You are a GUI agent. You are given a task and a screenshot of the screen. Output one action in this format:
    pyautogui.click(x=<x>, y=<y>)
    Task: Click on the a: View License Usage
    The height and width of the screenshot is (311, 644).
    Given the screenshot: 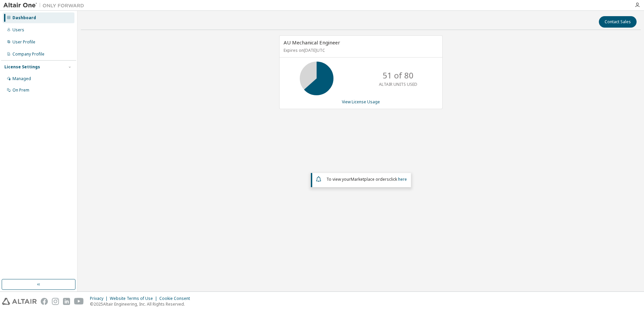 What is the action you would take?
    pyautogui.click(x=361, y=102)
    